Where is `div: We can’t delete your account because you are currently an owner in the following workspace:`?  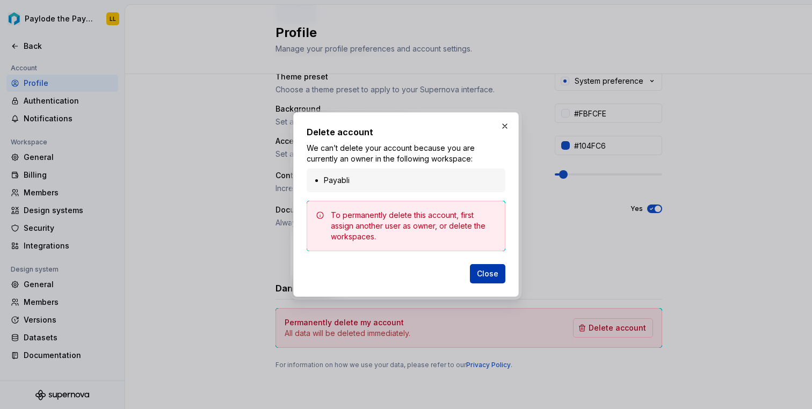 div: We can’t delete your account because you are currently an owner in the following workspace: is located at coordinates (406, 168).